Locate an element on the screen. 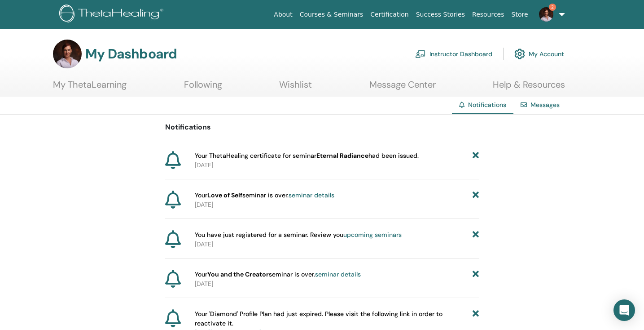 Image resolution: width=644 pixels, height=330 pixels. a: Certification is located at coordinates (389, 14).